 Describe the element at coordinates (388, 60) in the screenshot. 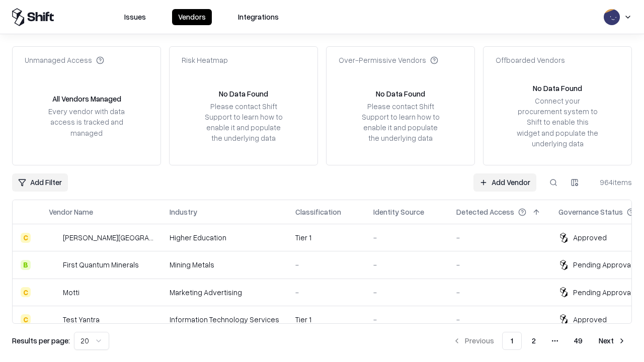

I see `div: Over-Permissive Vendors` at that location.